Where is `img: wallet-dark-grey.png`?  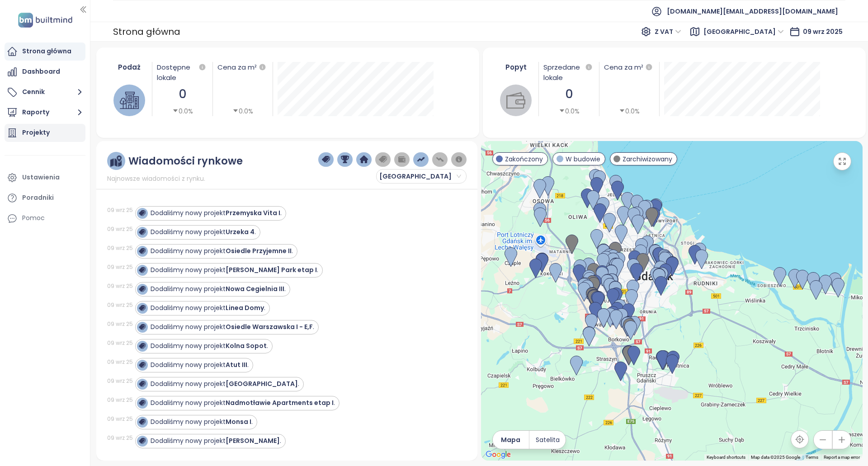
img: wallet-dark-grey.png is located at coordinates (402, 160).